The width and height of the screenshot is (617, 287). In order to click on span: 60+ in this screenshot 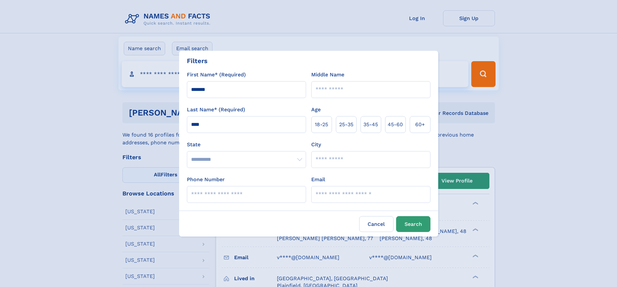, I will do `click(420, 125)`.